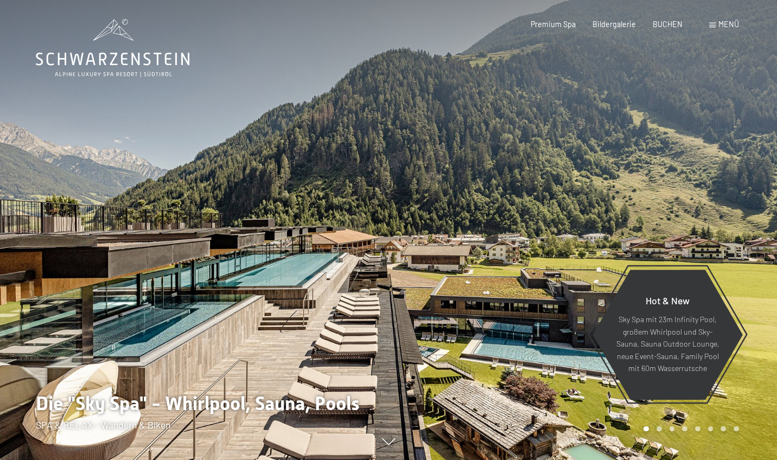 Image resolution: width=777 pixels, height=460 pixels. I want to click on div: Carousel Page 6, so click(711, 429).